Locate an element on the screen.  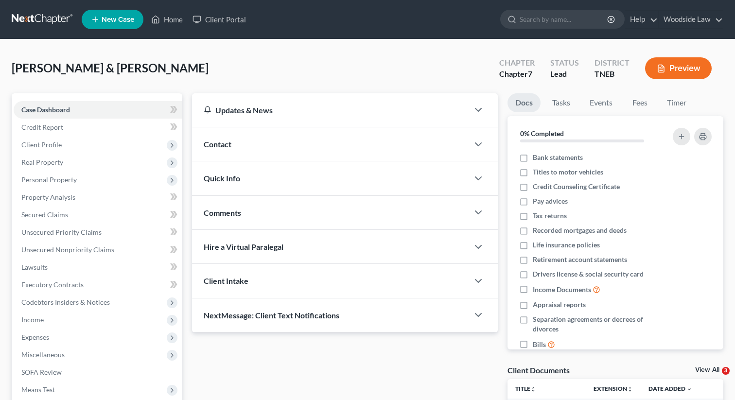
a: Unsecured Nonpriority Claims is located at coordinates (98, 250).